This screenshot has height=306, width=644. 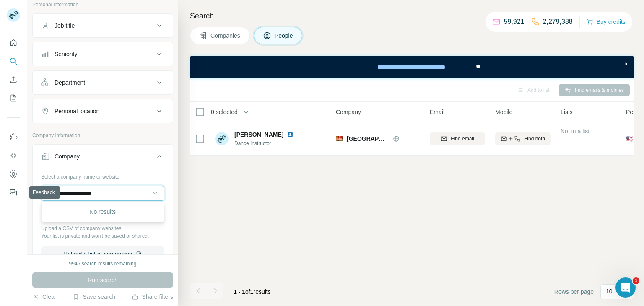 What do you see at coordinates (514, 22) in the screenshot?
I see `p: 59,921` at bounding box center [514, 22].